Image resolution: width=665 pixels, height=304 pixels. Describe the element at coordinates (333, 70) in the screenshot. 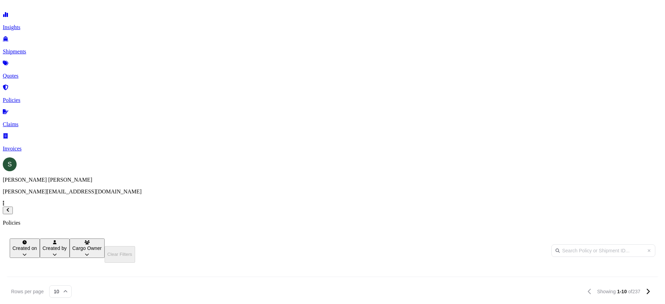

I see `a: Quotes` at that location.